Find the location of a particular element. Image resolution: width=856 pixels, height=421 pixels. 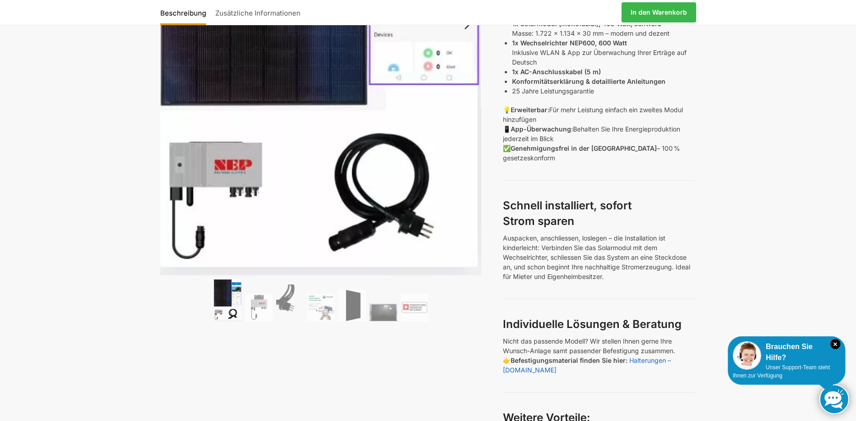

strong: Schnell installiert, sofort Strom sparen is located at coordinates (567, 213).